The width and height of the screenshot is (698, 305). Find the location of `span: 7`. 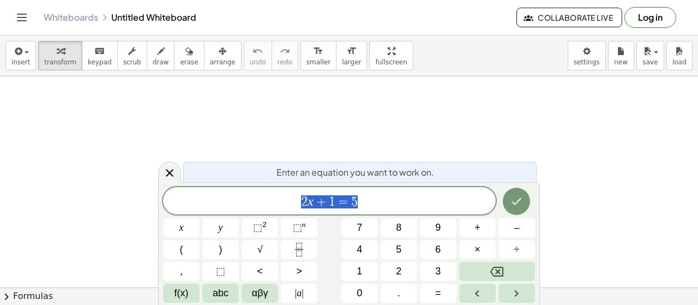

span: 7 is located at coordinates (359, 227).